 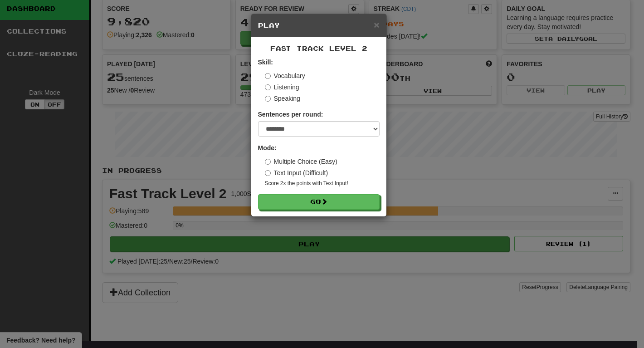 I want to click on strong: Mode:, so click(x=267, y=148).